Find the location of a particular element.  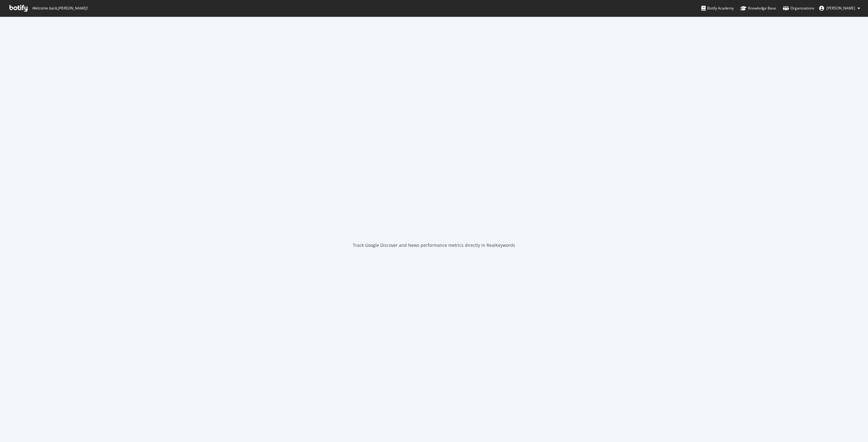

span: David Drey is located at coordinates (841, 8).